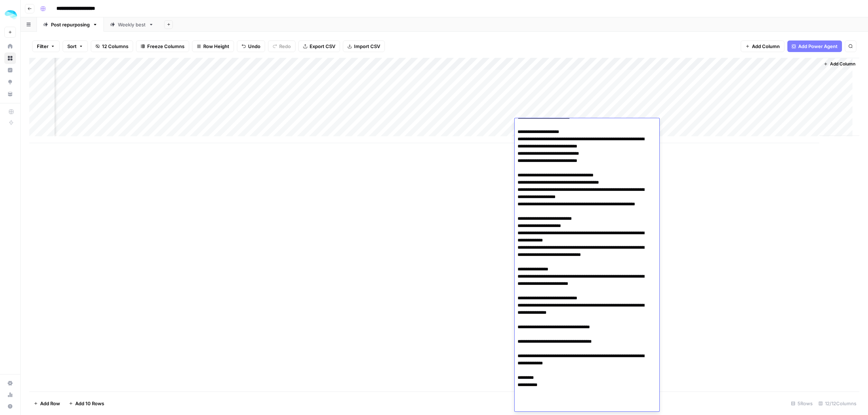 This screenshot has height=415, width=868. Describe the element at coordinates (10, 383) in the screenshot. I see `a: Settings` at that location.